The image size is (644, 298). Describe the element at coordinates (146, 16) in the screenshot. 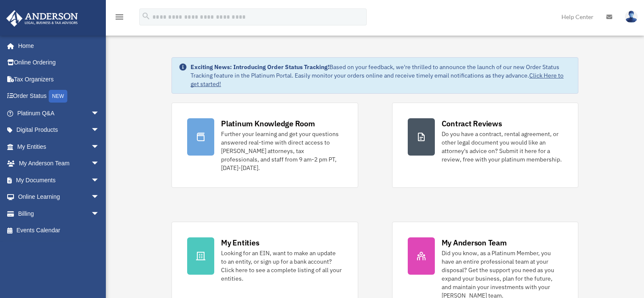

I see `i: search` at that location.